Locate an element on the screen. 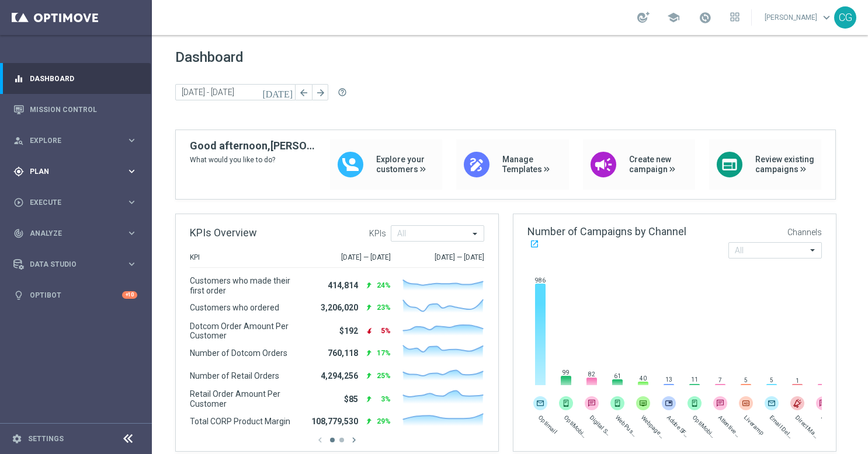  div: lightbulb Optibot +10 is located at coordinates (75, 295).